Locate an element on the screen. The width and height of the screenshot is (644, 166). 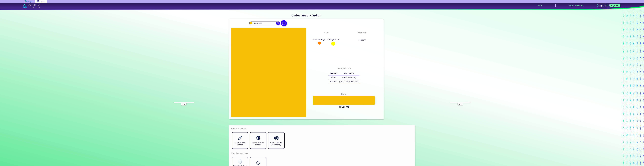
input: type color.. is located at coordinates (264, 23).